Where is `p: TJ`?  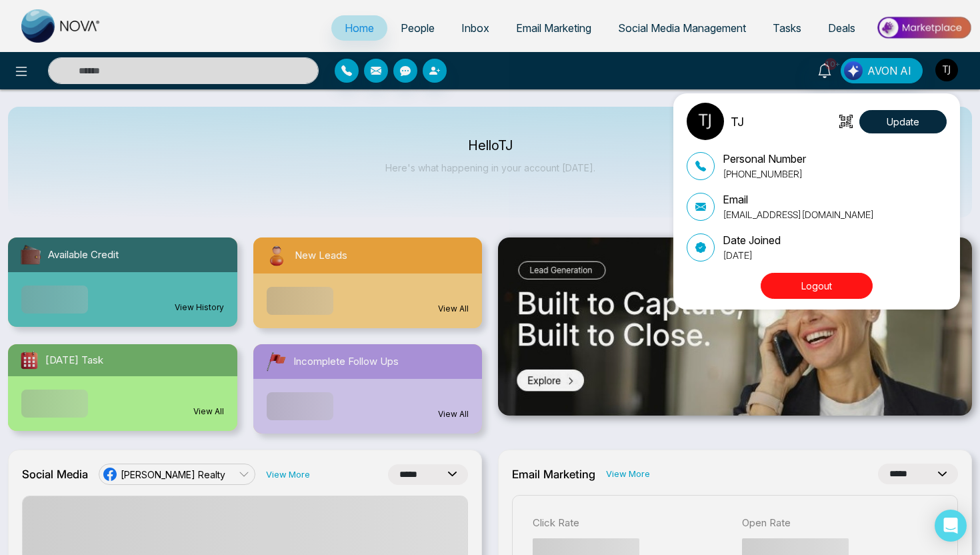 p: TJ is located at coordinates (738, 121).